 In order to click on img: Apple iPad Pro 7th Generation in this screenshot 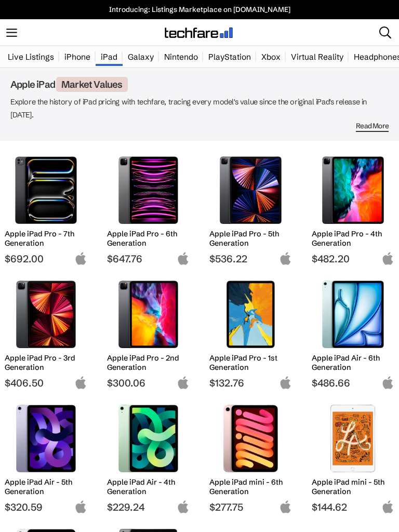, I will do `click(46, 190)`.